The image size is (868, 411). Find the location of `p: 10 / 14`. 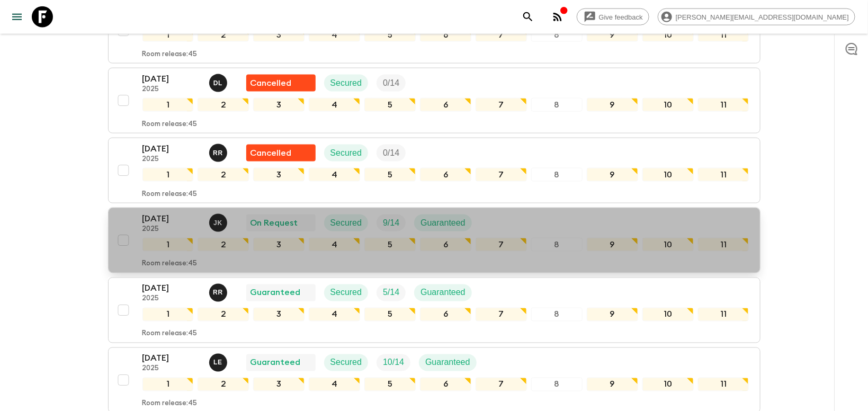

p: 10 / 14 is located at coordinates (393, 363).